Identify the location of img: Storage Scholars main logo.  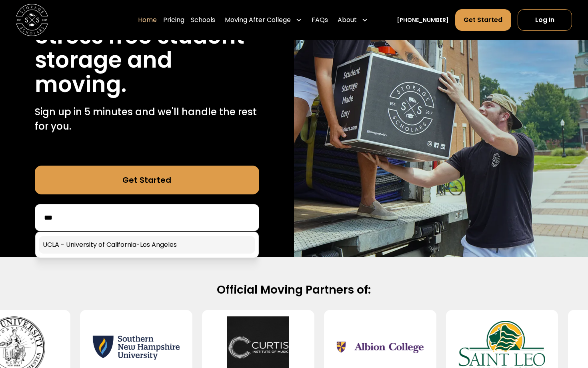
(32, 20).